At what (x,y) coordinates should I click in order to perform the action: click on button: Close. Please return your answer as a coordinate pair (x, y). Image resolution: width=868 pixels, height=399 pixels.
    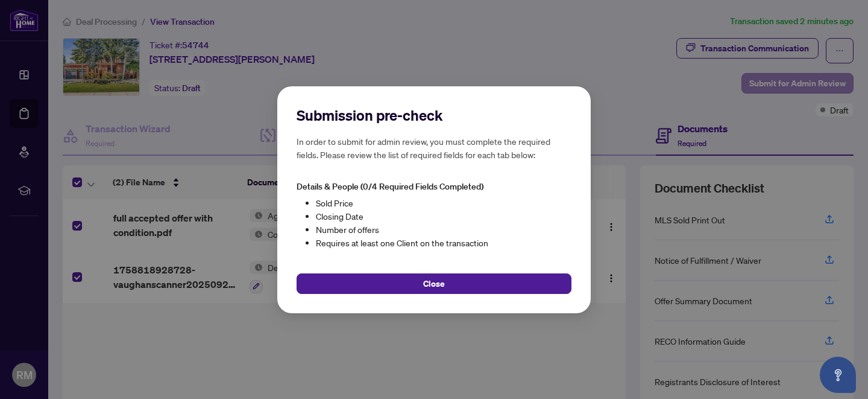
    Looking at the image, I should click on (434, 283).